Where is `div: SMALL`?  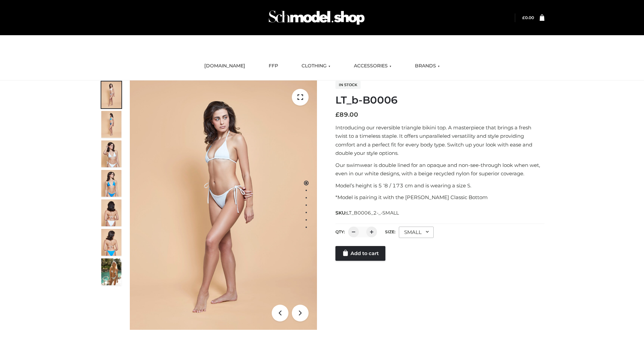 div: SMALL is located at coordinates (416, 232).